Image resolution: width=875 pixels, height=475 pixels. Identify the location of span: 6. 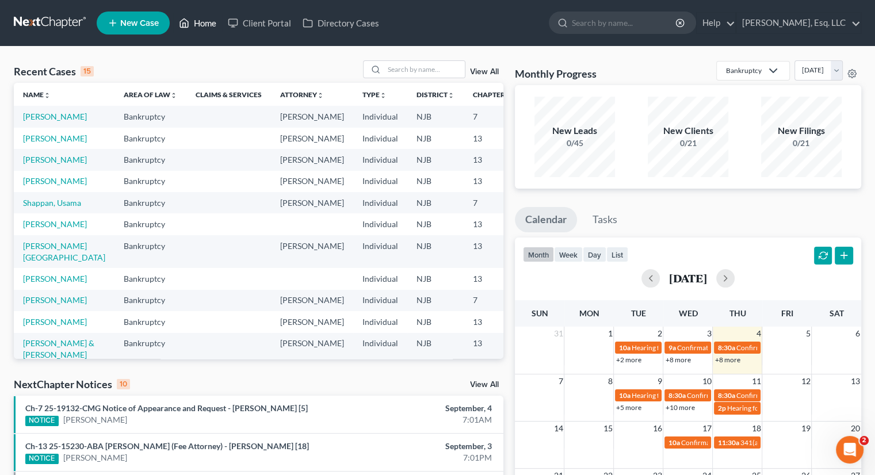
(858, 334).